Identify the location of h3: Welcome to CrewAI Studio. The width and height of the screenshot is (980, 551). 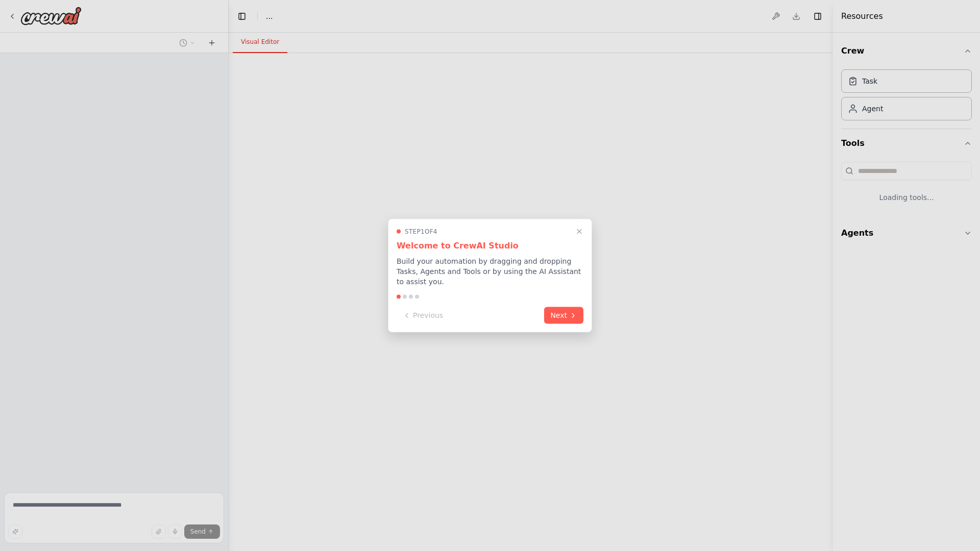
(490, 246).